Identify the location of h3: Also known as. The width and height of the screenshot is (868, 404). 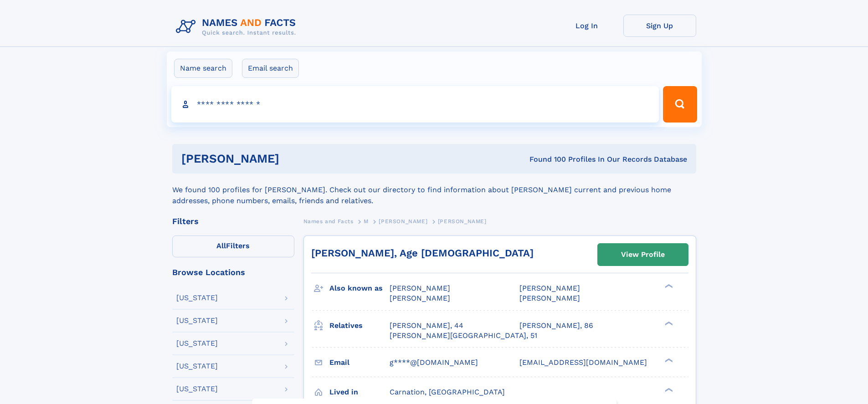
(360, 288).